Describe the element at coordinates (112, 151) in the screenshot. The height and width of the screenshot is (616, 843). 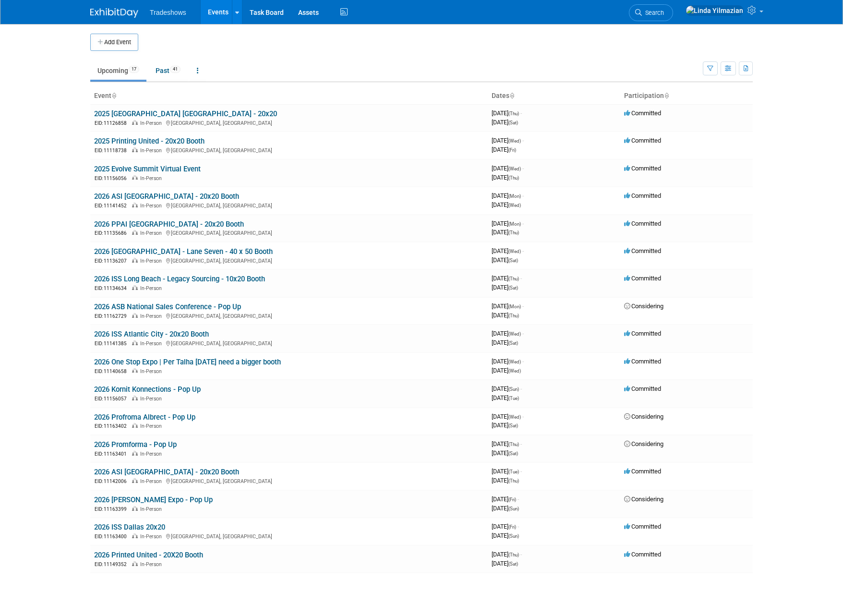
I see `span: EID: 11118738` at that location.